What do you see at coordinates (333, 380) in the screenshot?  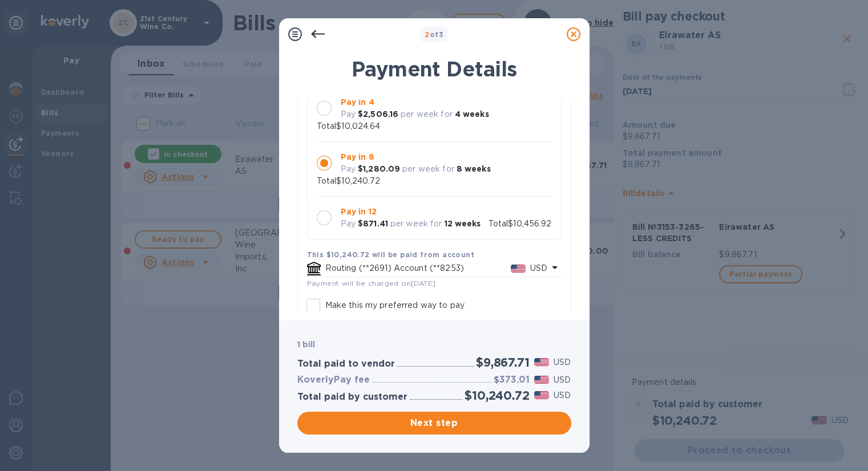 I see `h3: KoverlyPay fee` at bounding box center [333, 380].